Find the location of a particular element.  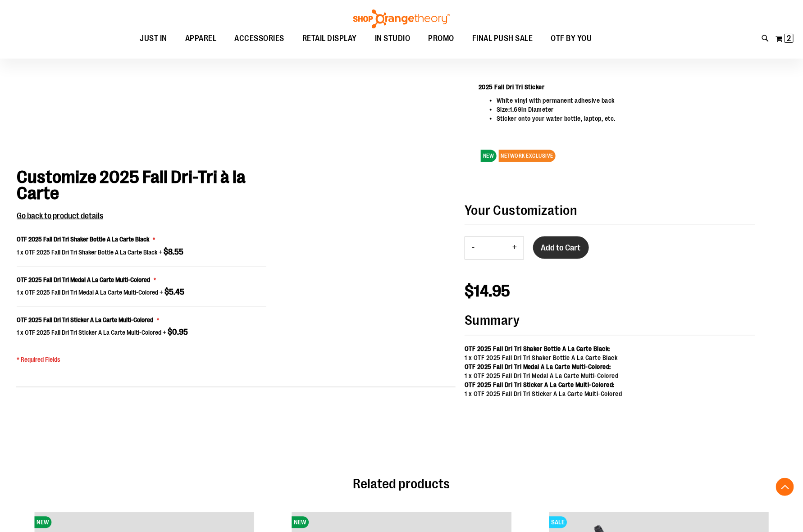

span: $0.95 is located at coordinates (178, 332).